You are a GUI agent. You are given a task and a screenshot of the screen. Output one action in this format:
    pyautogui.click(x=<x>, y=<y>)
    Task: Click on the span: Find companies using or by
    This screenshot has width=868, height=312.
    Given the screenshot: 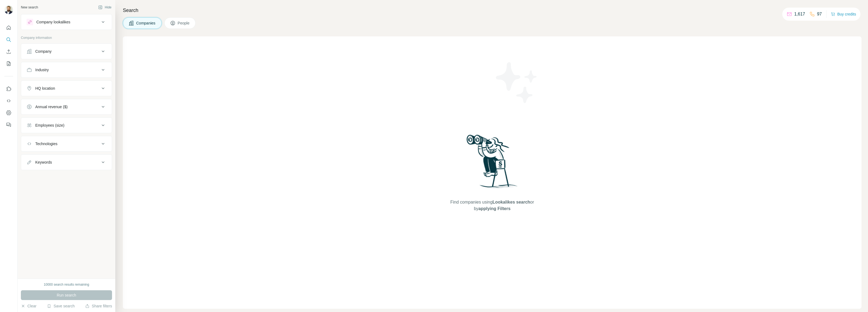 What is the action you would take?
    pyautogui.click(x=492, y=205)
    